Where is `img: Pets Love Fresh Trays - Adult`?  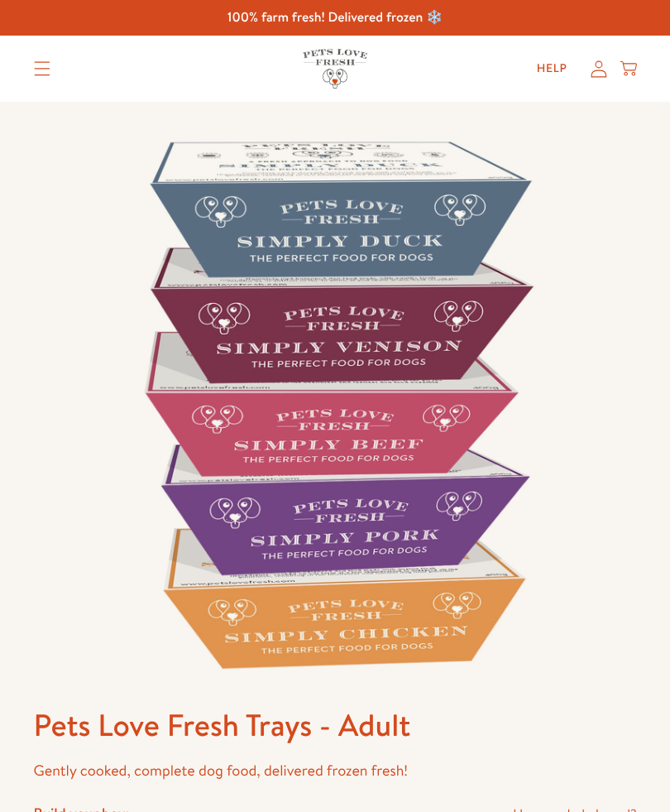
img: Pets Love Fresh Trays - Adult is located at coordinates (335, 403).